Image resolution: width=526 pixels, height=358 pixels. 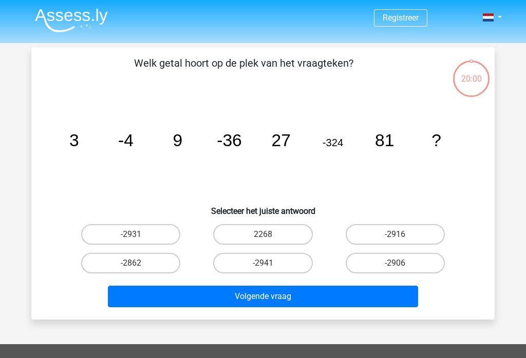 I want to click on tspan: -4, so click(x=126, y=140).